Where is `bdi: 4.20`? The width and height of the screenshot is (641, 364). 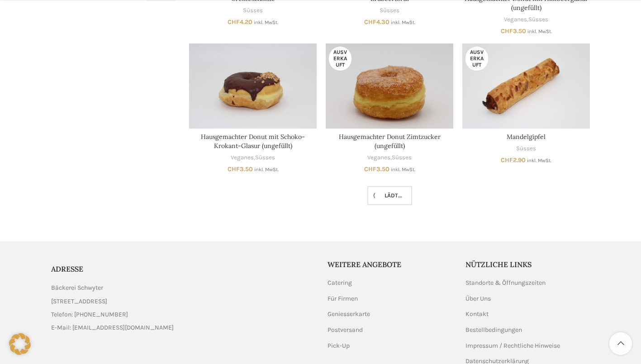
bdi: 4.20 is located at coordinates (240, 22).